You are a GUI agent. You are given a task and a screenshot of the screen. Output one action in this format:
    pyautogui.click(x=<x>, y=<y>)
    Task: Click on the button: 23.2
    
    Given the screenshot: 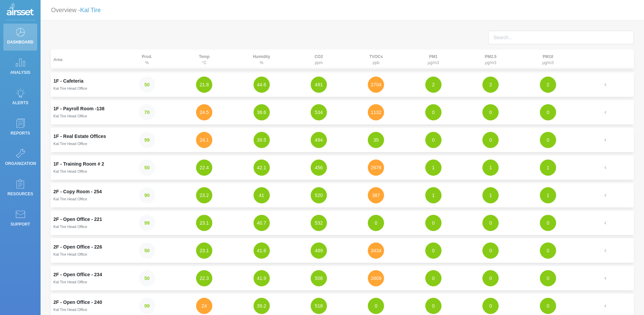 What is the action you would take?
    pyautogui.click(x=204, y=195)
    